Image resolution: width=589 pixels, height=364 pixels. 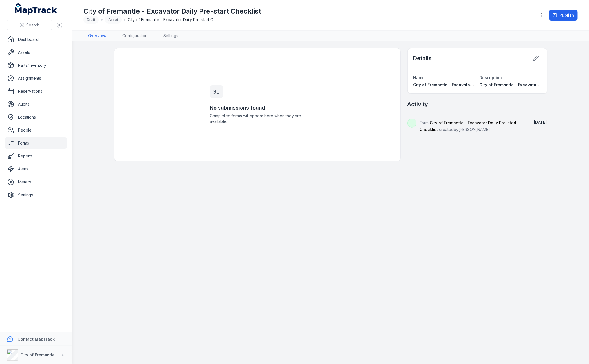 What do you see at coordinates (91, 20) in the screenshot?
I see `div: Draft` at bounding box center [91, 20].